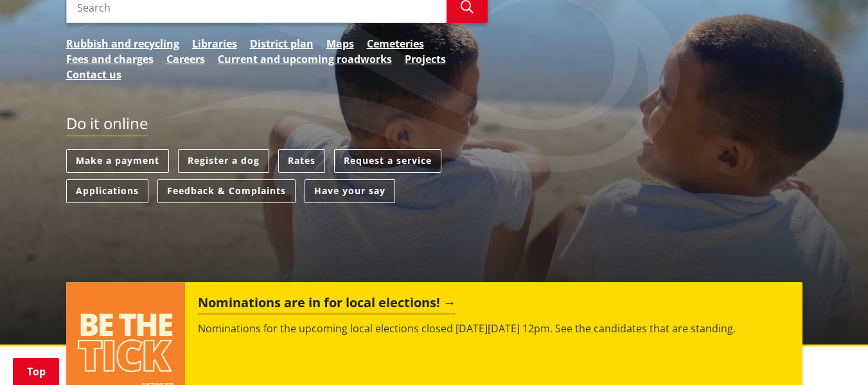 The height and width of the screenshot is (385, 868). What do you see at coordinates (349, 191) in the screenshot?
I see `a: Have your say` at bounding box center [349, 191].